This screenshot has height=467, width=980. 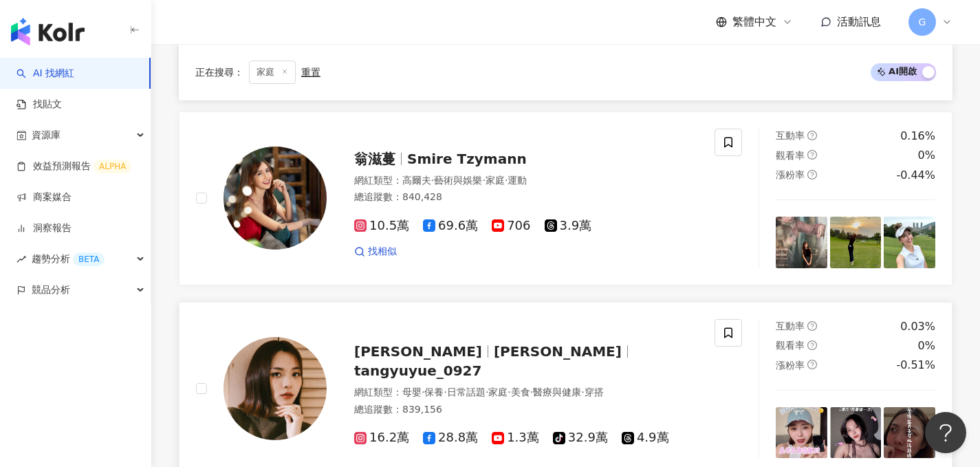 What do you see at coordinates (517, 180) in the screenshot?
I see `span: 運動` at bounding box center [517, 180].